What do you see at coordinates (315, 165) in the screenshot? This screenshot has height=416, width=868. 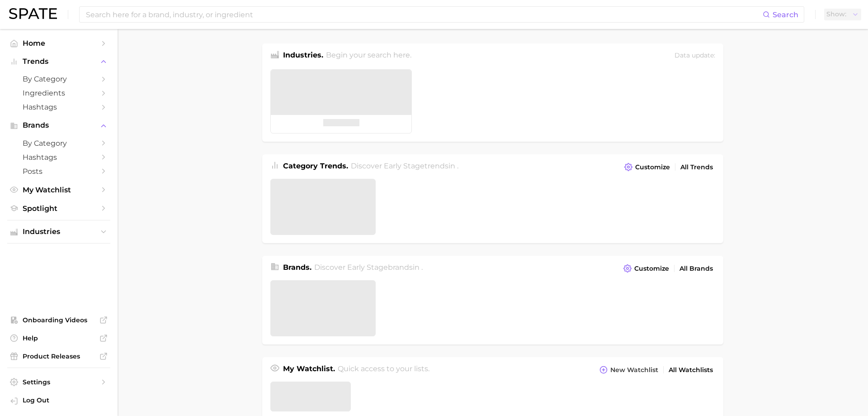 I see `span: Category Trends .` at bounding box center [315, 165].